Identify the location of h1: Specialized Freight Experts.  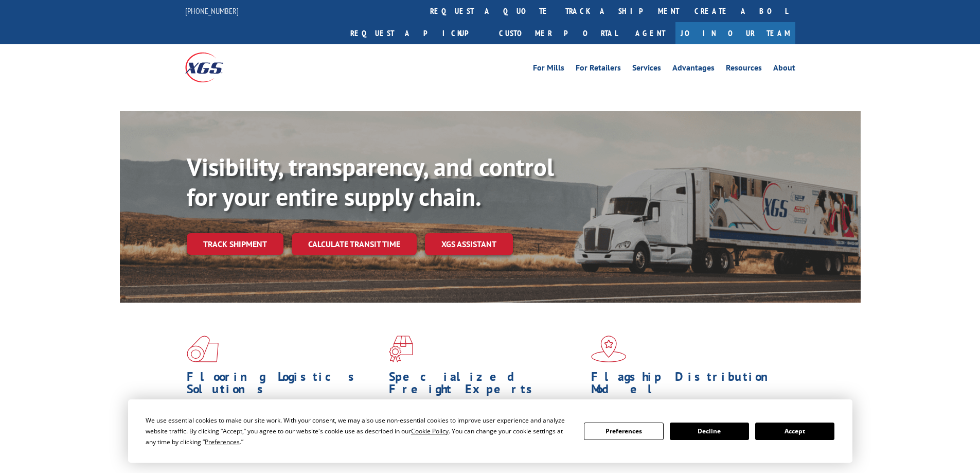
(486, 385).